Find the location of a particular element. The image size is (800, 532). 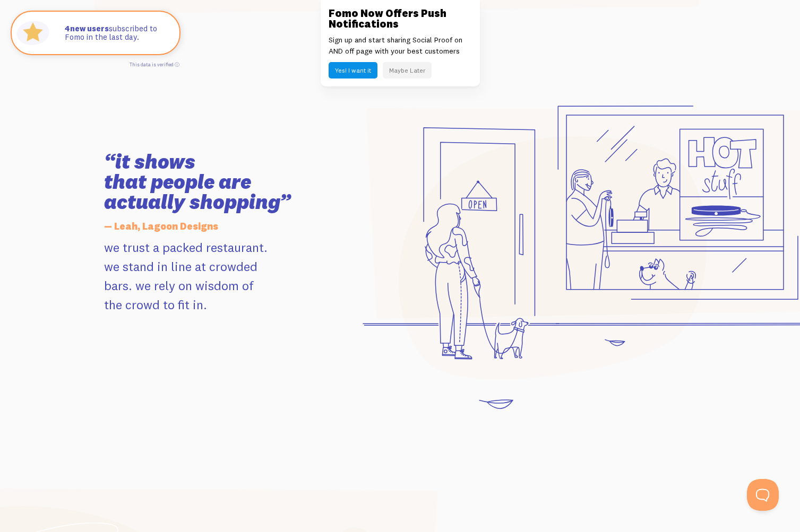

span: 4 is located at coordinates (67, 28).